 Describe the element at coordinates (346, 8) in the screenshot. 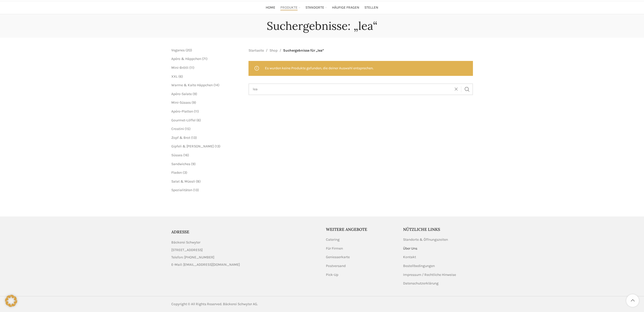

I see `span: Häufige Fragen` at that location.